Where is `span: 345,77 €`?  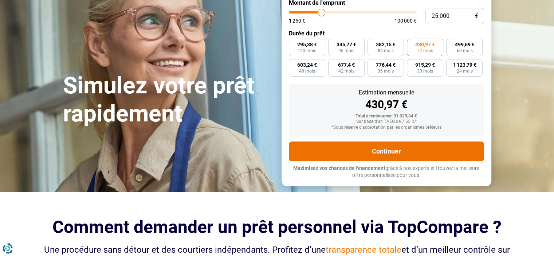
span: 345,77 € is located at coordinates (346, 44).